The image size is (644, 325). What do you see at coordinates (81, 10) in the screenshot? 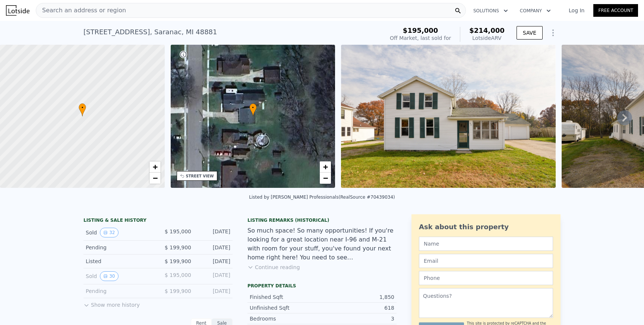
I see `span: Search an address or region` at bounding box center [81, 10].